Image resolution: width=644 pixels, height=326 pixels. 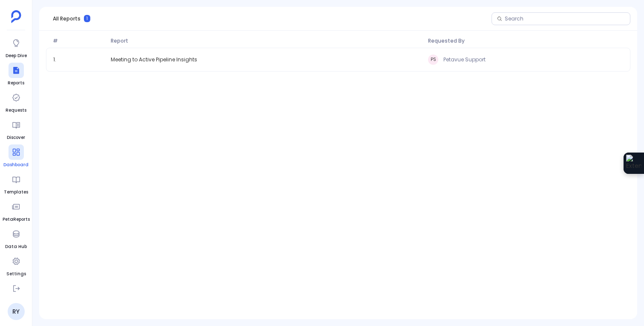 What do you see at coordinates (634, 163) in the screenshot?
I see `img: Extension Icon` at bounding box center [634, 163].